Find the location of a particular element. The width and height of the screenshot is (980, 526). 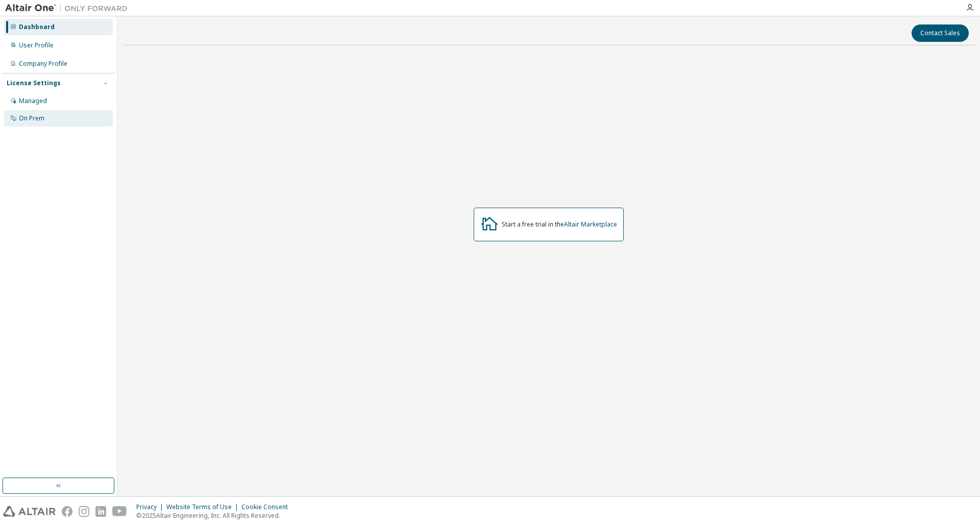

div: Start a free trial in the is located at coordinates (560, 225).